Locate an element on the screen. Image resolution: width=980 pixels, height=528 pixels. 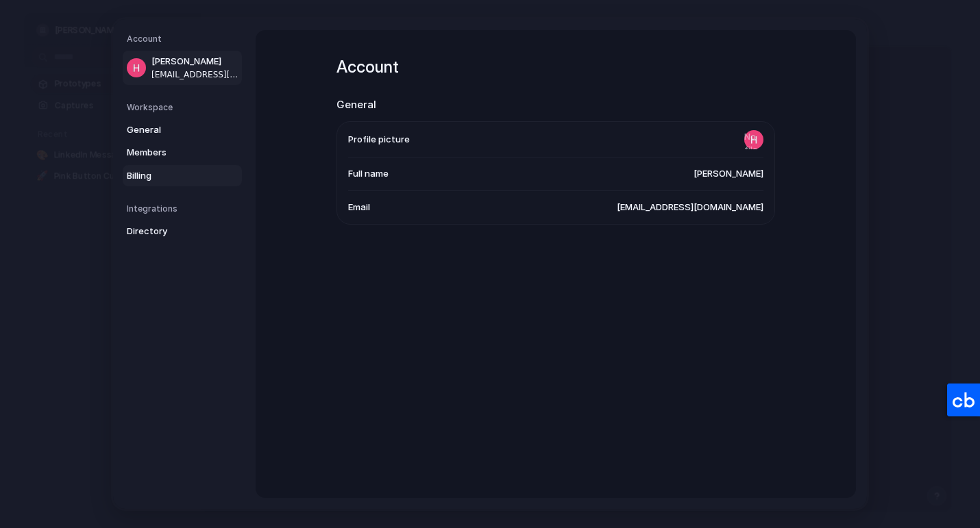
span: General is located at coordinates (171, 130).